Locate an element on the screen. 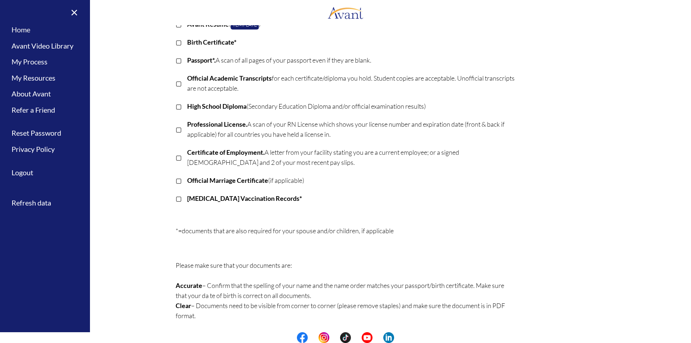 Image resolution: width=691 pixels, height=343 pixels. p: A scan of your RN License which shows your license number and expiration date (front & back if ap... is located at coordinates (351, 129).